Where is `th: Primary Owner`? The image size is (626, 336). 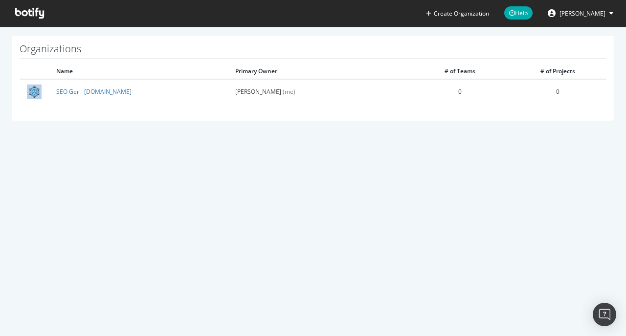 th: Primary Owner is located at coordinates (319, 71).